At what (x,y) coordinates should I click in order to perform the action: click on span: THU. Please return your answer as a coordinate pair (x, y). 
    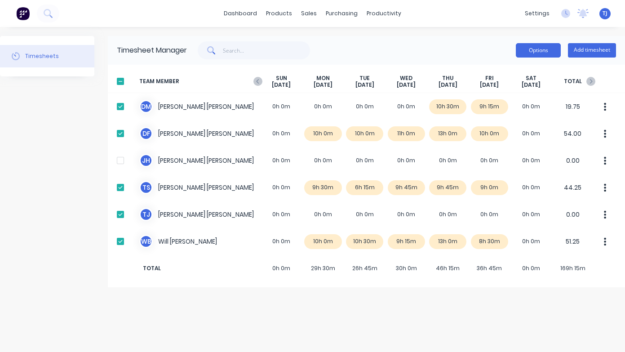
    Looking at the image, I should click on (447, 78).